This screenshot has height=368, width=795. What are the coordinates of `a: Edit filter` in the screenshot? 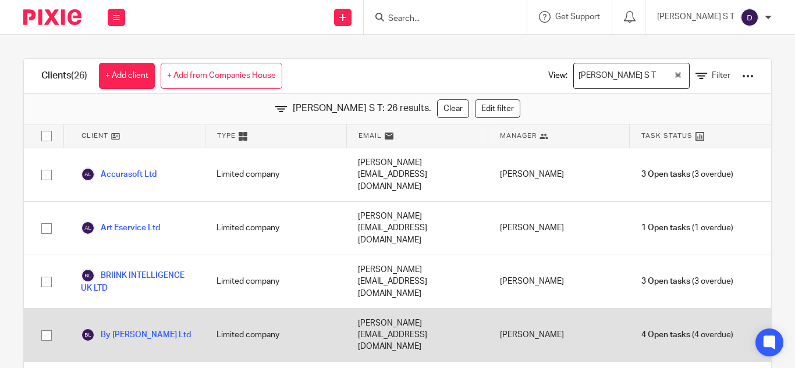 It's located at (497, 109).